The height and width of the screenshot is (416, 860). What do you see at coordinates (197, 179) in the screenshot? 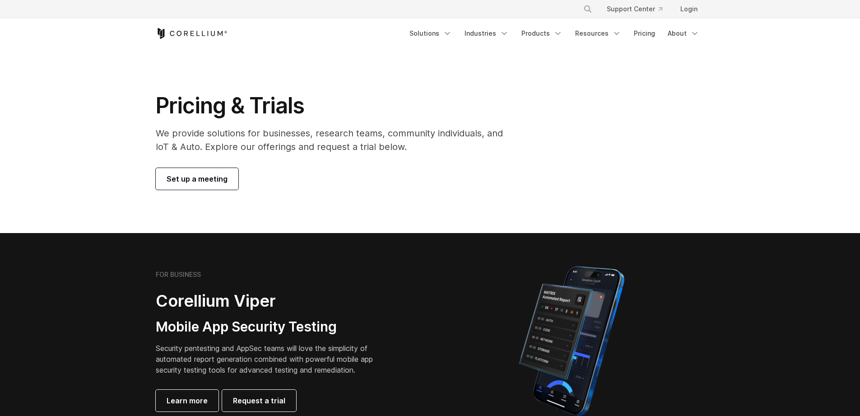
I see `span: Set up a meeting` at bounding box center [197, 179].